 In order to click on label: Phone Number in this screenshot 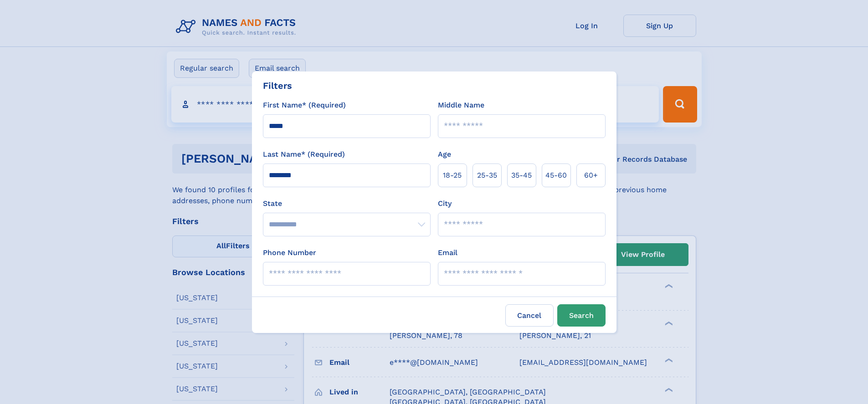, I will do `click(289, 252)`.